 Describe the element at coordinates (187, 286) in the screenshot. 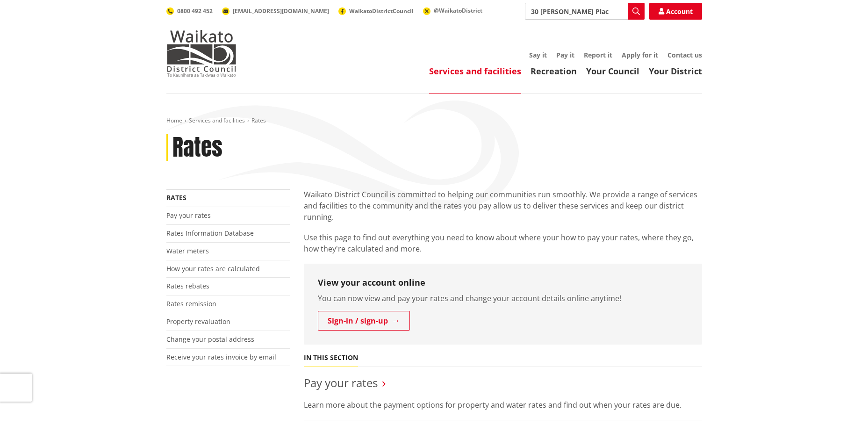

I see `a: Rates rebates` at that location.